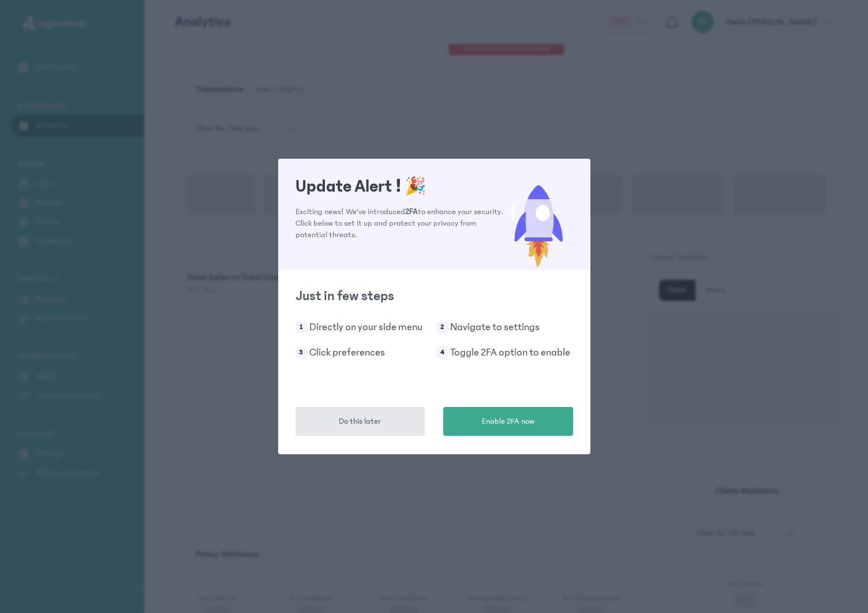 The height and width of the screenshot is (613, 868). I want to click on span: 3, so click(302, 353).